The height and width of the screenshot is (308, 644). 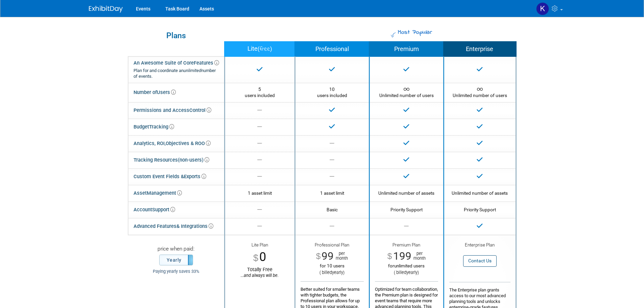 I want to click on div: Budget, so click(x=154, y=127).